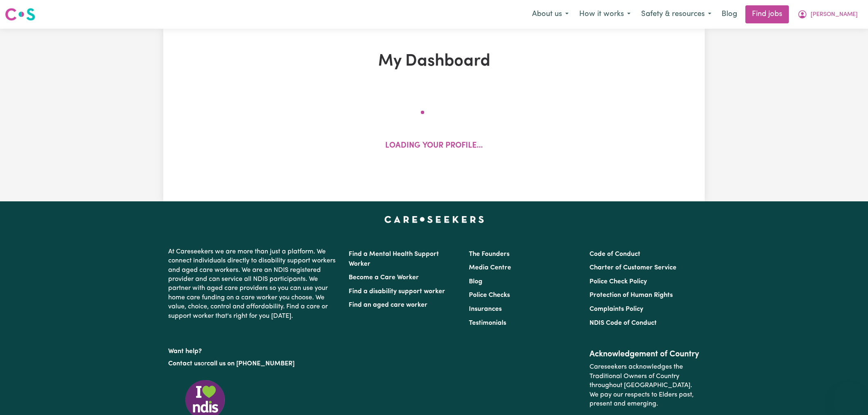 Image resolution: width=868 pixels, height=415 pixels. What do you see at coordinates (633, 268) in the screenshot?
I see `a: Charter of Customer Service` at bounding box center [633, 268].